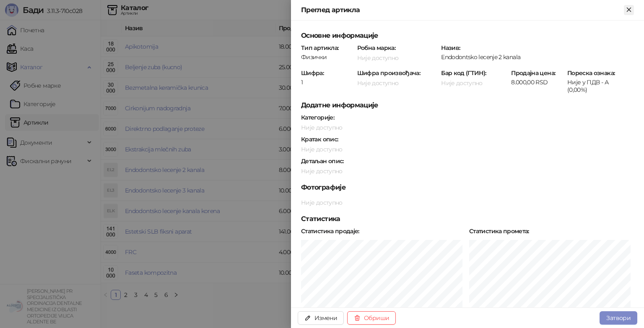 This screenshot has width=644, height=328. Describe the element at coordinates (376, 48) in the screenshot. I see `strong: Робна марка :` at that location.